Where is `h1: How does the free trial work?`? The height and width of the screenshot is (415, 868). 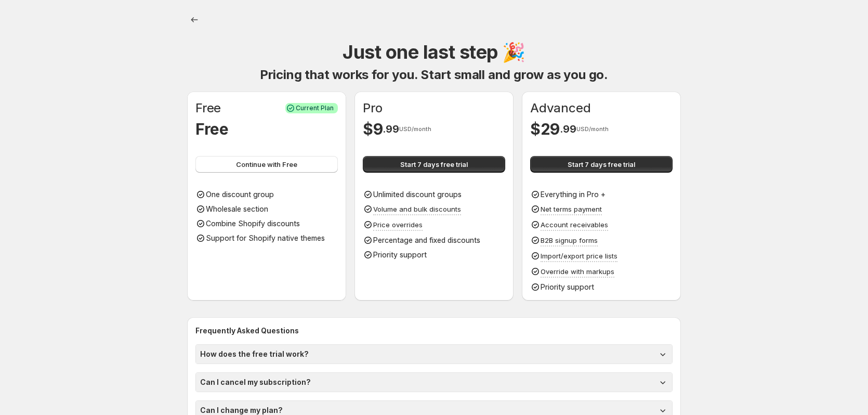
h1: How does the free trial work? is located at coordinates (254, 354).